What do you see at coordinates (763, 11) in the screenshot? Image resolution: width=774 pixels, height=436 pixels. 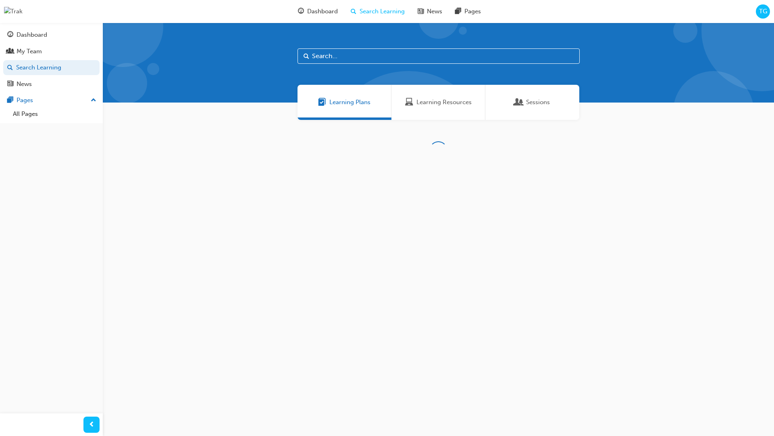 I see `button: TG` at bounding box center [763, 11].